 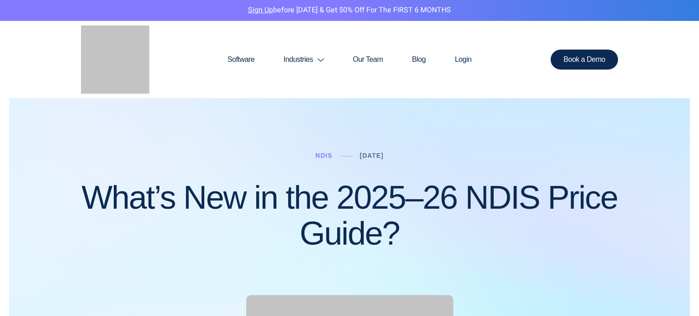 I want to click on a: Industries, so click(x=303, y=60).